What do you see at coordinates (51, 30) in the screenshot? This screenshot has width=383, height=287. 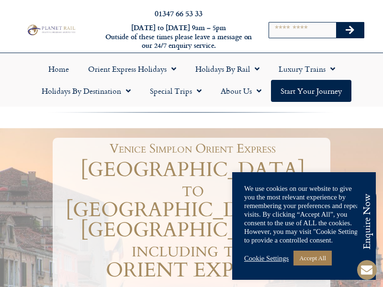 I see `img: Planet Rail Train Holidays Logo` at bounding box center [51, 30].